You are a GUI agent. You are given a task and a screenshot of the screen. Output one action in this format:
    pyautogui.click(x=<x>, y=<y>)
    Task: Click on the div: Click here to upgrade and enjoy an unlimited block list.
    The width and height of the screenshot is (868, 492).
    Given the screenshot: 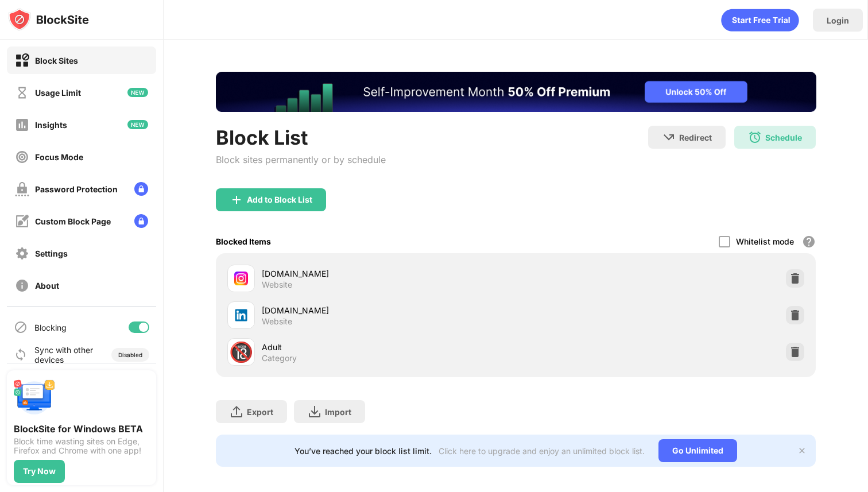 What is the action you would take?
    pyautogui.click(x=541, y=451)
    